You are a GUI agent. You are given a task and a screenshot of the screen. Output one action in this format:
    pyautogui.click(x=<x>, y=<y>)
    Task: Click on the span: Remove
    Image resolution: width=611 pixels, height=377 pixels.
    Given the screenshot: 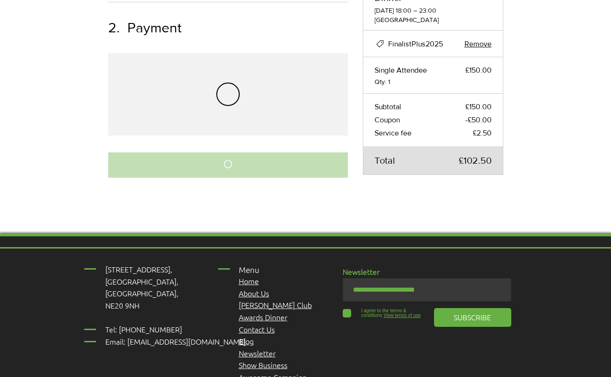 What is the action you would take?
    pyautogui.click(x=478, y=44)
    